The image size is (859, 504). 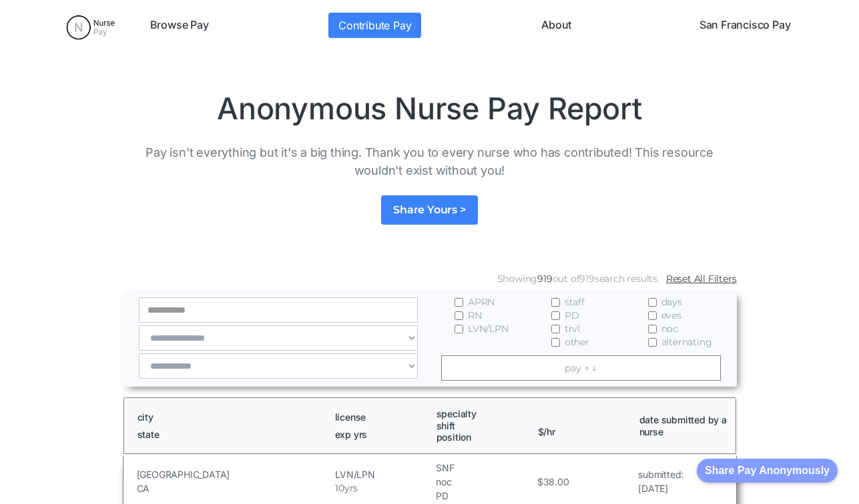 What do you see at coordinates (670, 329) in the screenshot?
I see `span: noc` at bounding box center [670, 329].